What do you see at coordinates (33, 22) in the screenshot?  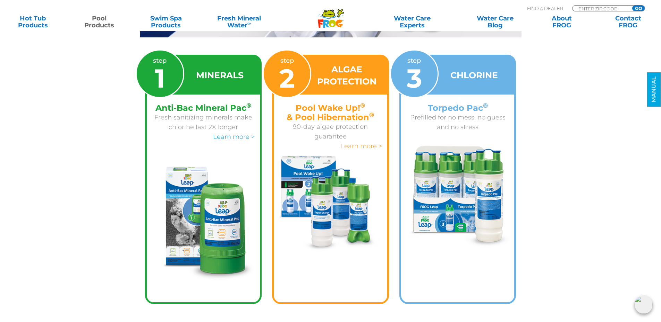 I see `a: Hot TubProducts` at bounding box center [33, 22].